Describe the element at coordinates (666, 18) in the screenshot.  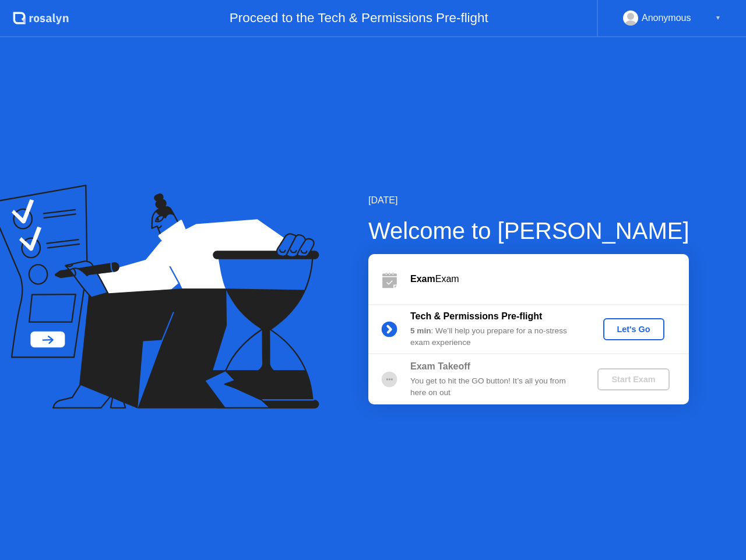
I see `div: Anonymous` at that location.